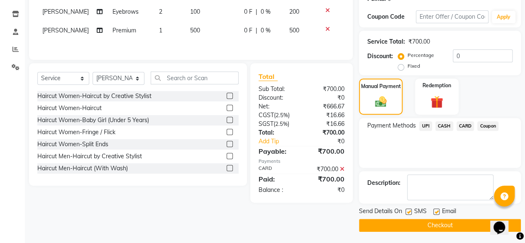  What do you see at coordinates (392, 17) in the screenshot?
I see `div: Coupon Code` at bounding box center [392, 17].